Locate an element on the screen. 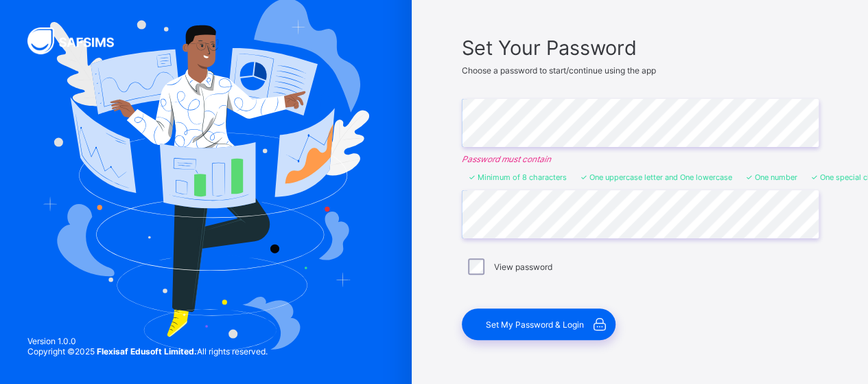  li: Minimum of 8 characters is located at coordinates (518, 178).